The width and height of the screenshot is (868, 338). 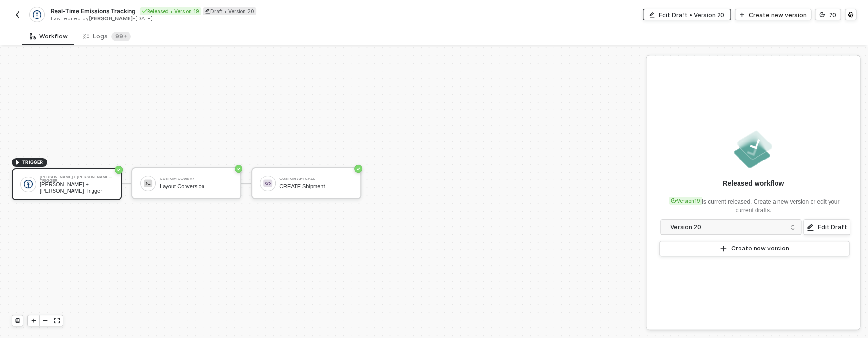 I want to click on button: Edit Draft, so click(x=826, y=227).